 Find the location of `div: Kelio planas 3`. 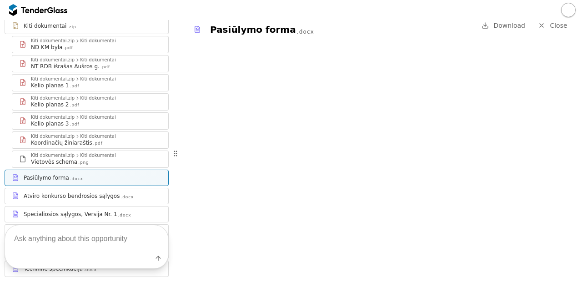

div: Kelio planas 3 is located at coordinates (50, 124).